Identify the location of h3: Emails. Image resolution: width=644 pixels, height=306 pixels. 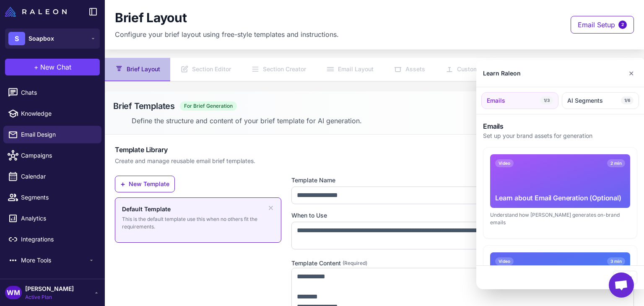
(560, 126).